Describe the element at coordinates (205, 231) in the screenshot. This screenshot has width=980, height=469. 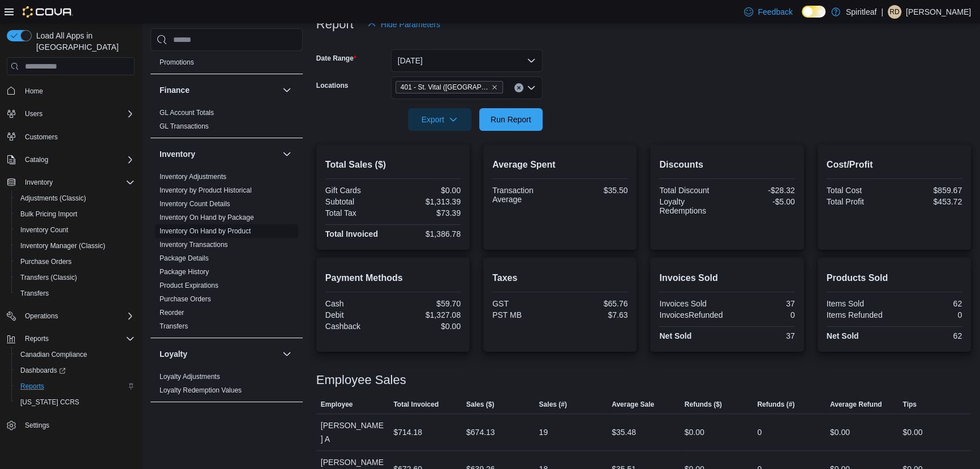
I see `span: Inventory On Hand by Product` at that location.